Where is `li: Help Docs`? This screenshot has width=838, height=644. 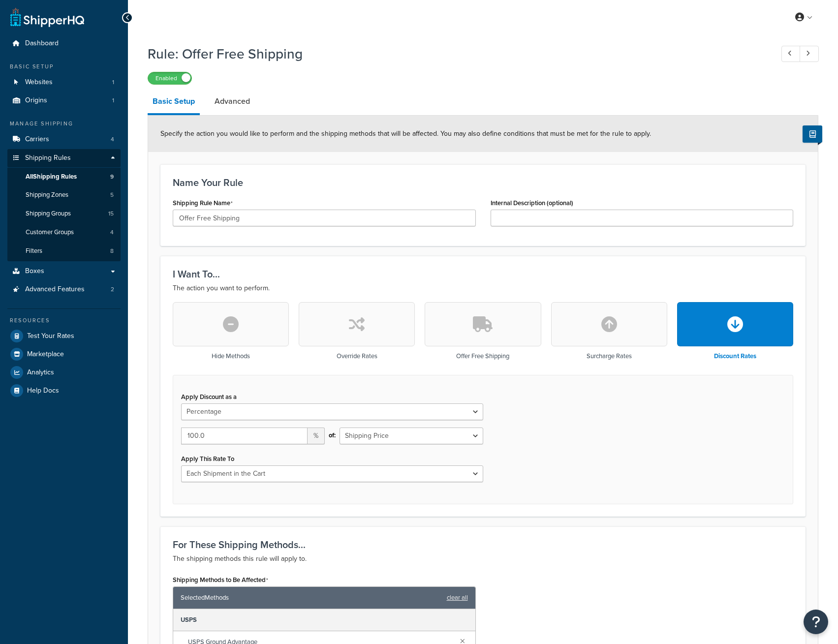 li: Help Docs is located at coordinates (64, 391).